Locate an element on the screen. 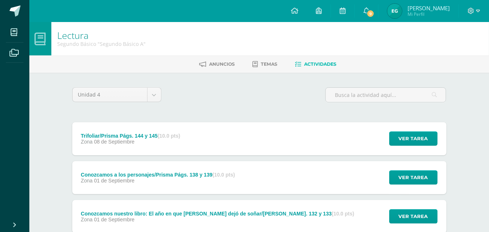  h1: Lectura is located at coordinates (101, 35).